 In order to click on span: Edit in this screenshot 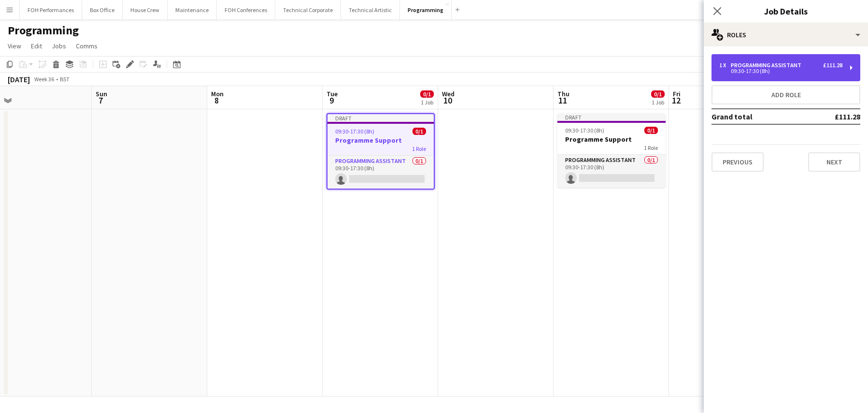, I will do `click(36, 46)`.